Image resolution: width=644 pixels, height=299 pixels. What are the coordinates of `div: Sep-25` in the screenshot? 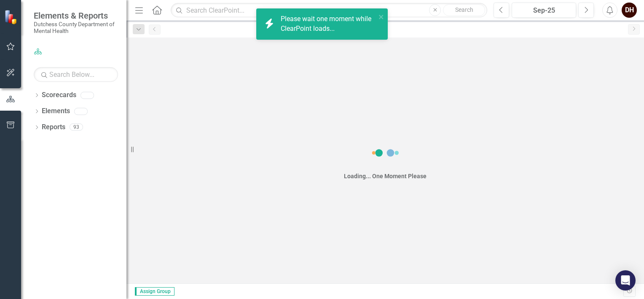 It's located at (544, 11).